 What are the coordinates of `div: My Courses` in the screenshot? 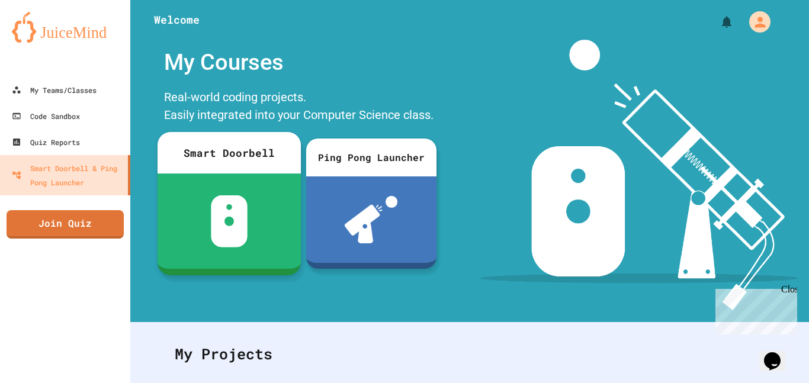 It's located at (300, 62).